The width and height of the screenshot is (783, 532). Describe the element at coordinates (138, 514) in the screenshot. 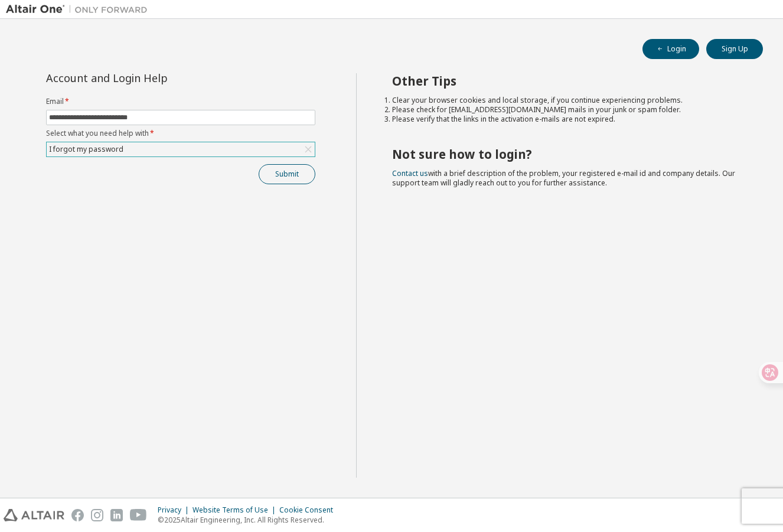

I see `img: youtube.svg` at that location.